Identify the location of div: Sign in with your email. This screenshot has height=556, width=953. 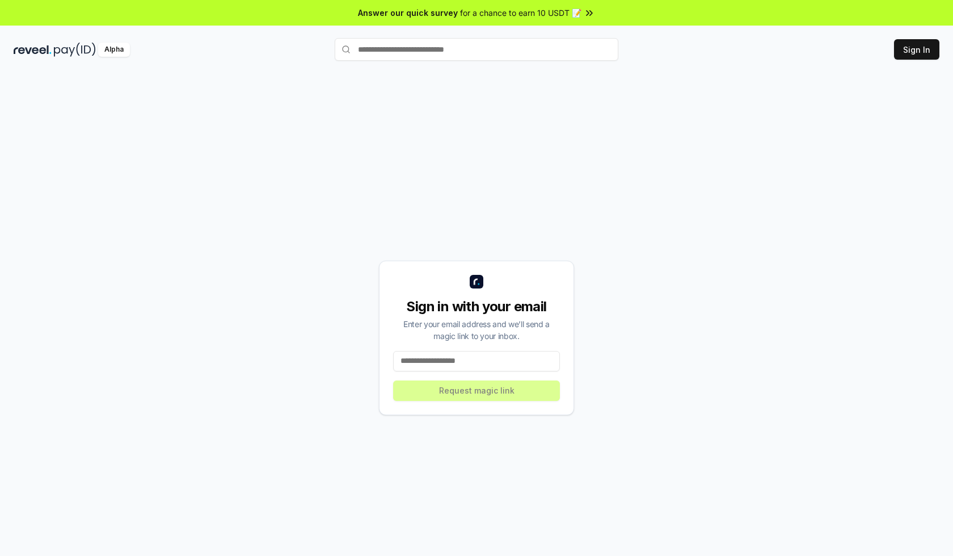
(477, 306).